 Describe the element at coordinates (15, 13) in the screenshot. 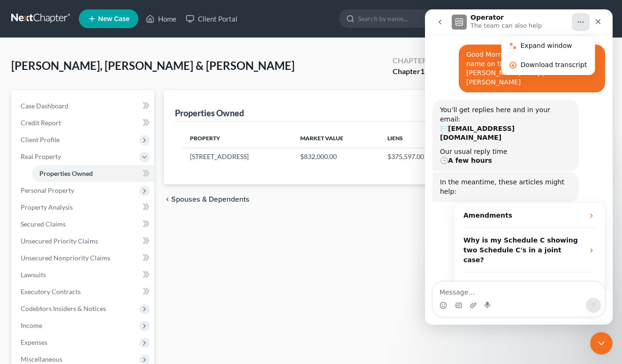

I see `button: go back` at that location.